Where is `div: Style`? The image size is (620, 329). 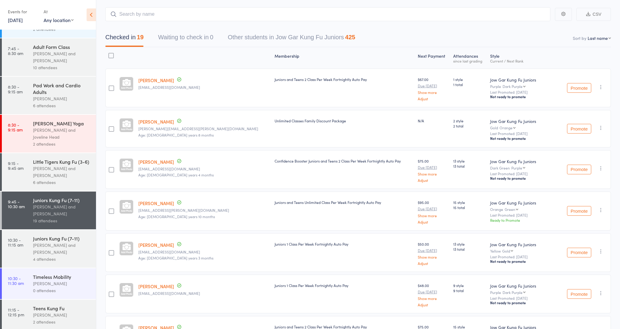 div: Style is located at coordinates (524, 58).